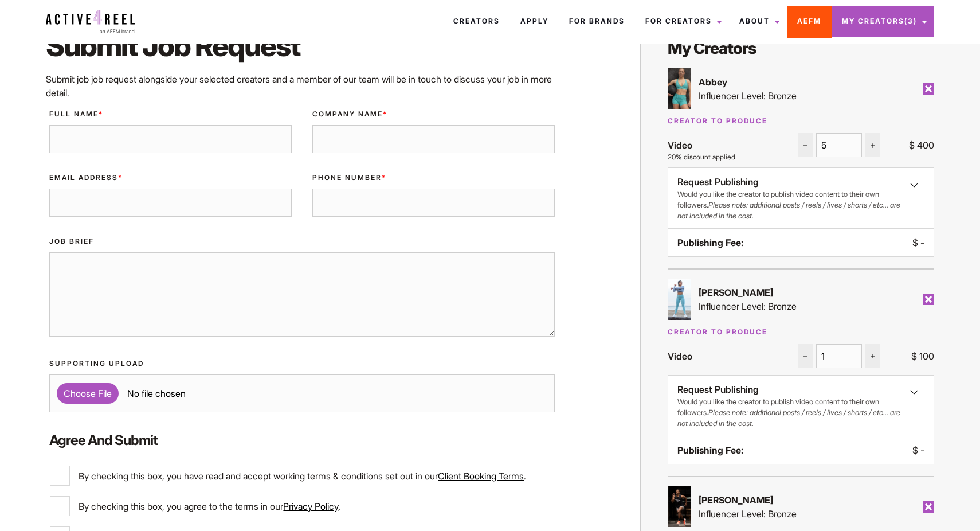  What do you see at coordinates (302, 440) in the screenshot?
I see `label: Agree and Submit` at bounding box center [302, 440].